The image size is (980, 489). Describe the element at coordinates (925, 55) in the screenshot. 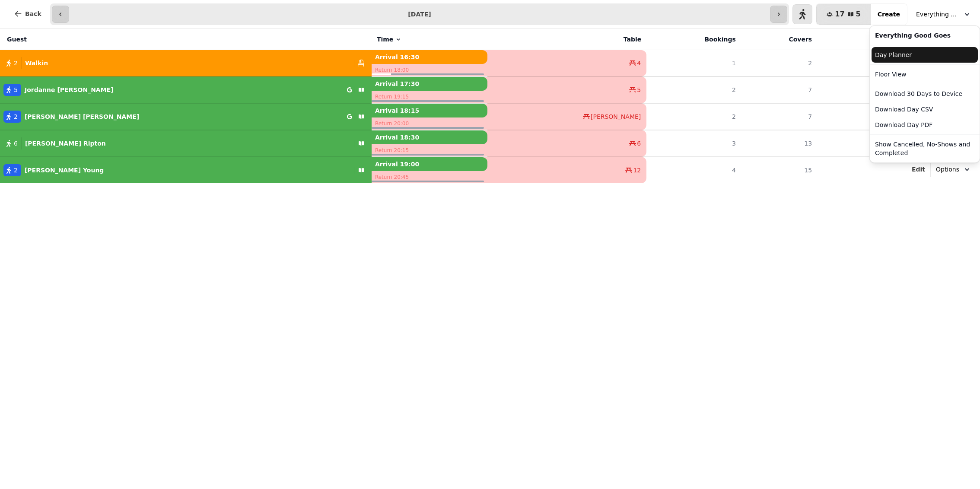

I see `a: Day Planner` at that location.